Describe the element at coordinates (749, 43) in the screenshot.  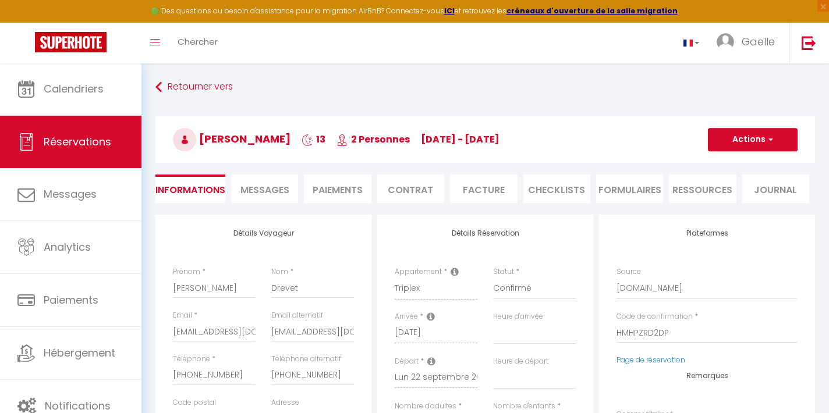
I see `a: ... Gaelle` at that location.